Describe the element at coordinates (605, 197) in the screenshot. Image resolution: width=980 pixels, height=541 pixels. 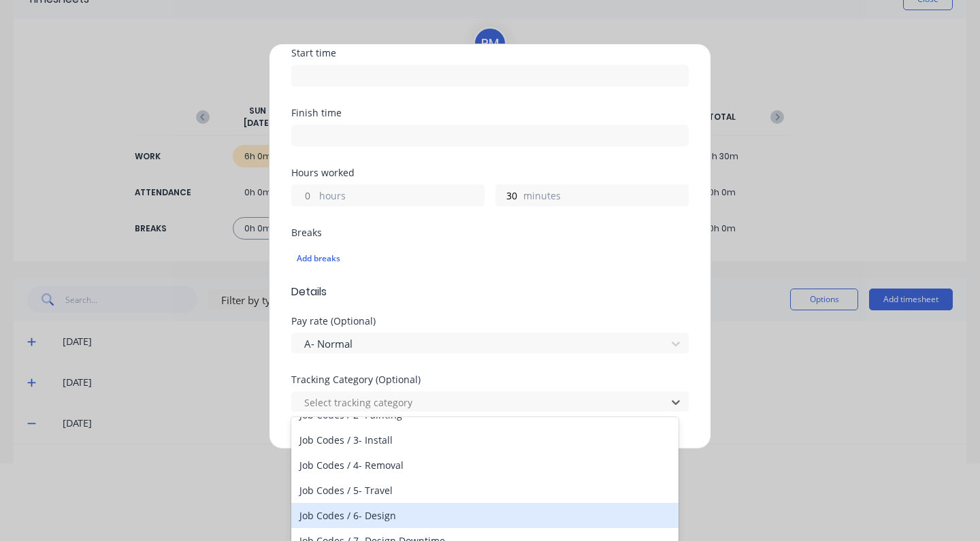
I see `label: minutes` at that location.